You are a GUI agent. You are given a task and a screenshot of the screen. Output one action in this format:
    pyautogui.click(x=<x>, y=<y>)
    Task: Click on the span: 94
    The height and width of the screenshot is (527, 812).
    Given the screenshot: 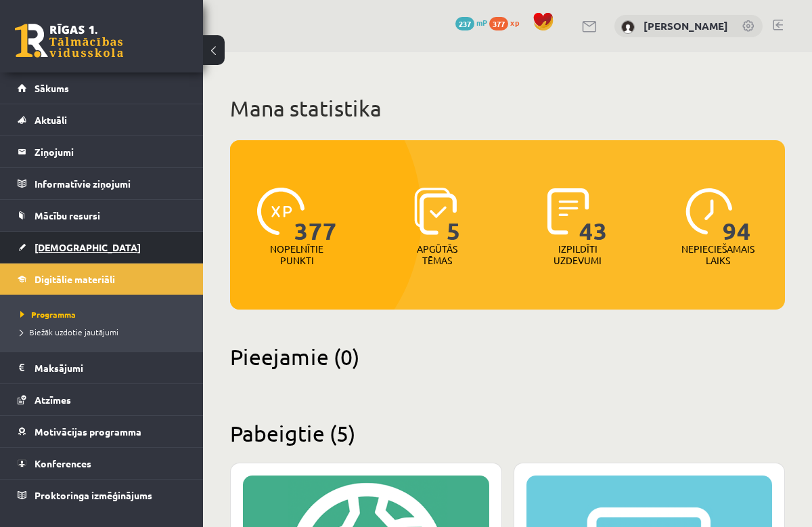 What is the action you would take?
    pyautogui.click(x=737, y=215)
    